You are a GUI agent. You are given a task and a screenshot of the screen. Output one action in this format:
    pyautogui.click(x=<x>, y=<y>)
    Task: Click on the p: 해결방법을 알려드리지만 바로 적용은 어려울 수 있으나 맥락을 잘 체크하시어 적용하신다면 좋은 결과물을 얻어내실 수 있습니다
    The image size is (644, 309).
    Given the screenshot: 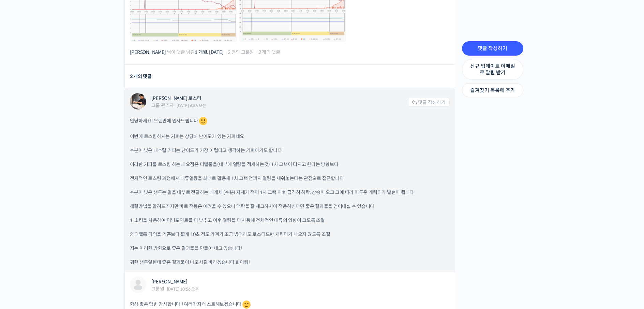 What is the action you would take?
    pyautogui.click(x=290, y=206)
    